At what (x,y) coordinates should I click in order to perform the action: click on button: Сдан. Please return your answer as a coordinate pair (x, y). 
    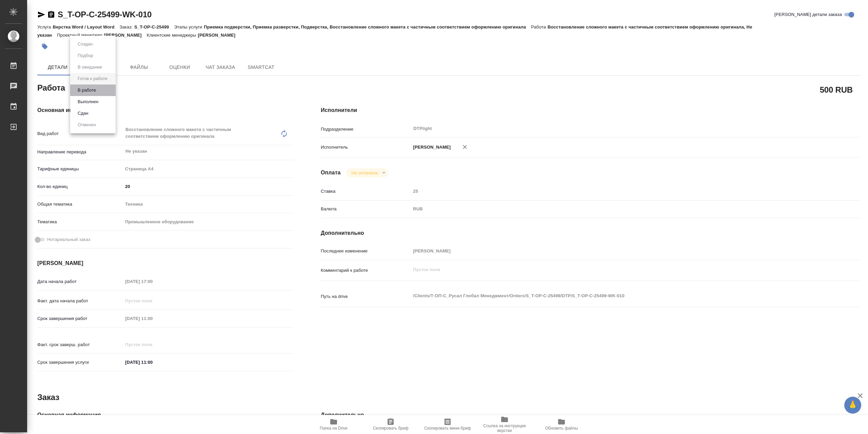
    Looking at the image, I should click on (83, 113).